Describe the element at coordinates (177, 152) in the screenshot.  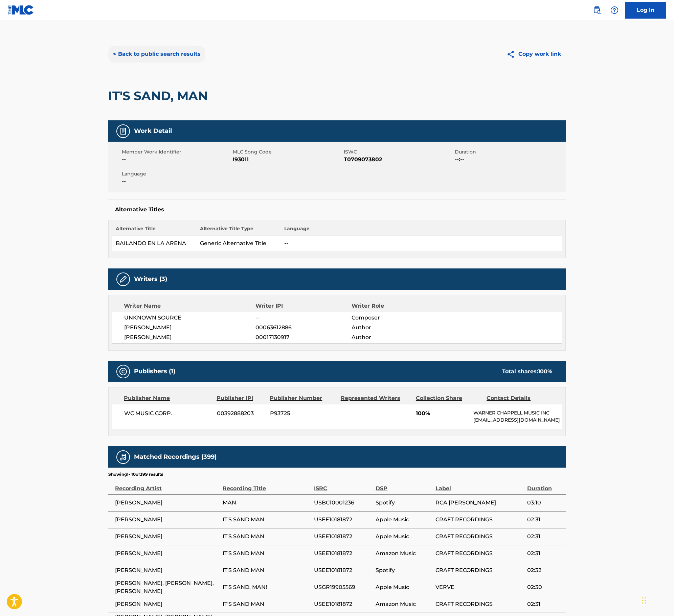
I see `span: Member Work Identifier` at that location.